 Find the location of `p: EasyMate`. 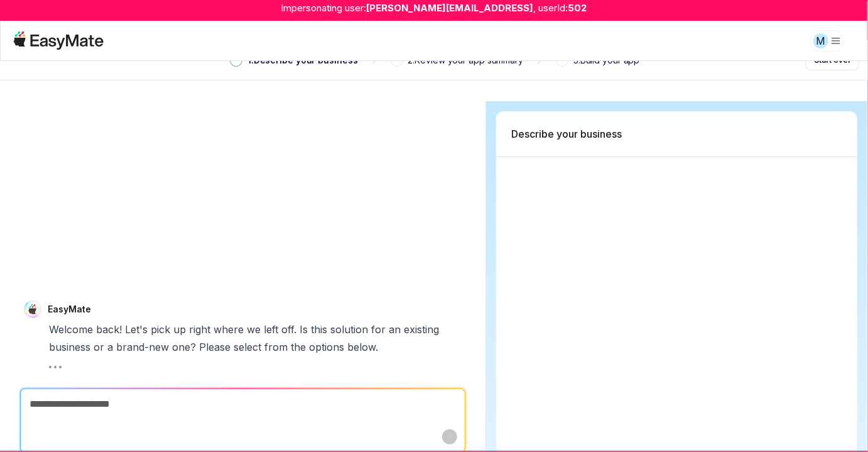

p: EasyMate is located at coordinates (69, 309).